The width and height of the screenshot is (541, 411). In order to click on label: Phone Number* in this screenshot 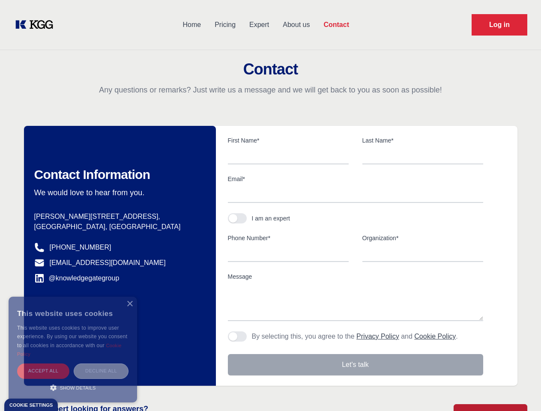, I will do `click(288, 238)`.